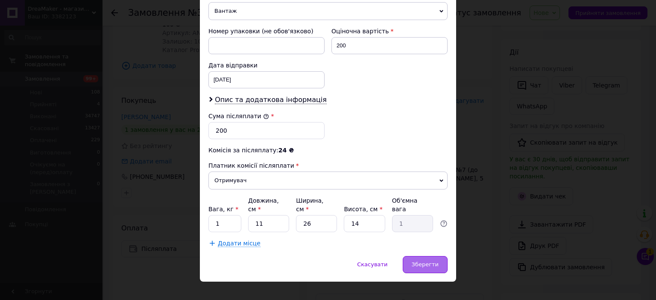 The width and height of the screenshot is (656, 300). What do you see at coordinates (286, 150) in the screenshot?
I see `span: 24 ₴` at bounding box center [286, 150].